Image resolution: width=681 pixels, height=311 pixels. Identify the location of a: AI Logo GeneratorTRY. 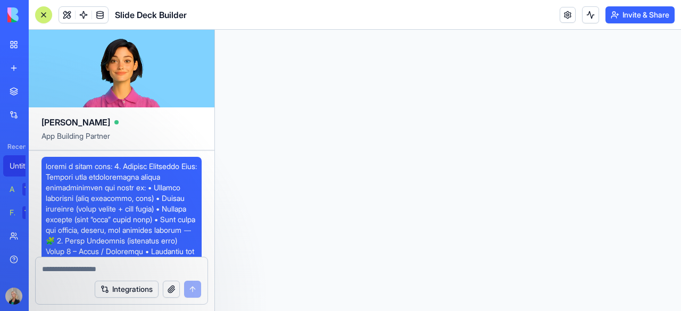
(24, 190).